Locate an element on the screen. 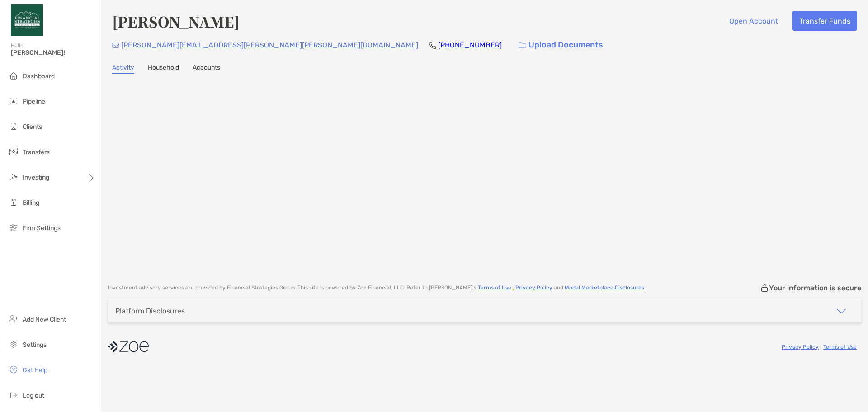 The width and height of the screenshot is (868, 412). button: Open Account is located at coordinates (753, 21).